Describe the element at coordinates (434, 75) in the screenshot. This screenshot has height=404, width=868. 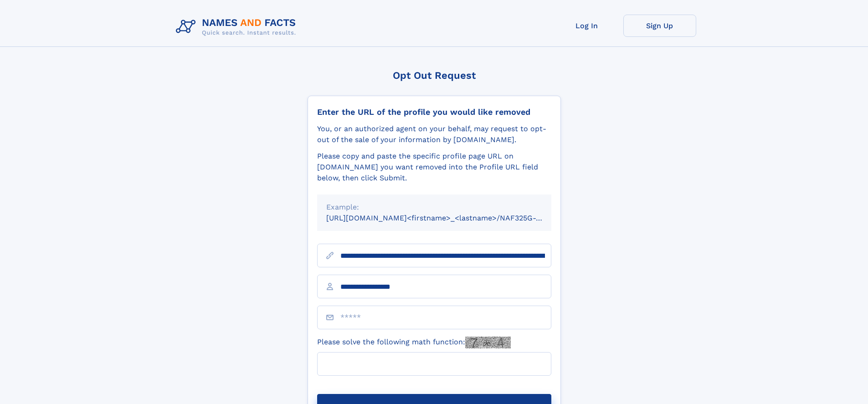
I see `div: Opt Out Request` at that location.